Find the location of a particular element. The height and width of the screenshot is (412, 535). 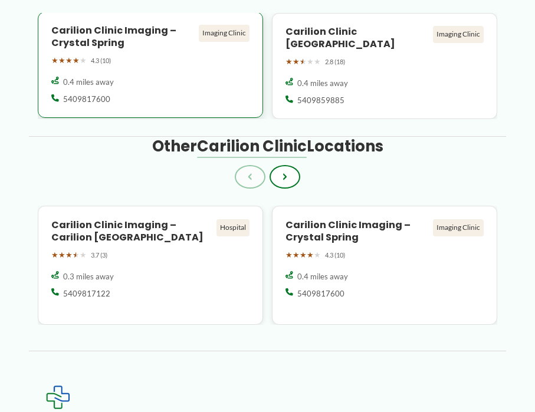

span: 3.7 (3) is located at coordinates (99, 255).